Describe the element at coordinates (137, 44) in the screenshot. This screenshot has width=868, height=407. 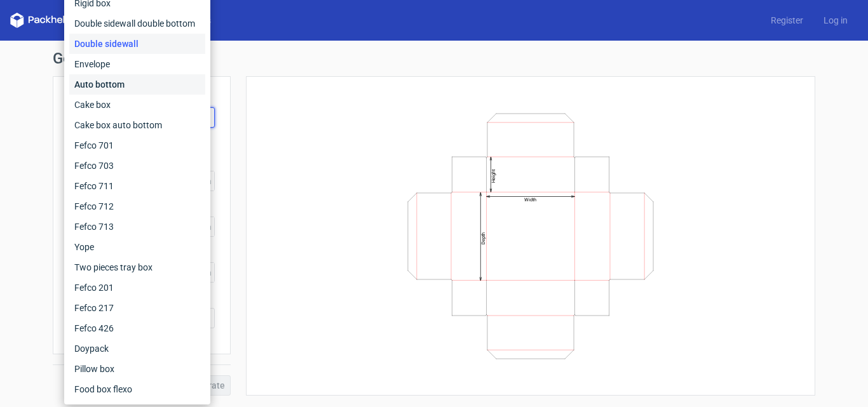
I see `div: Double sidewall` at that location.